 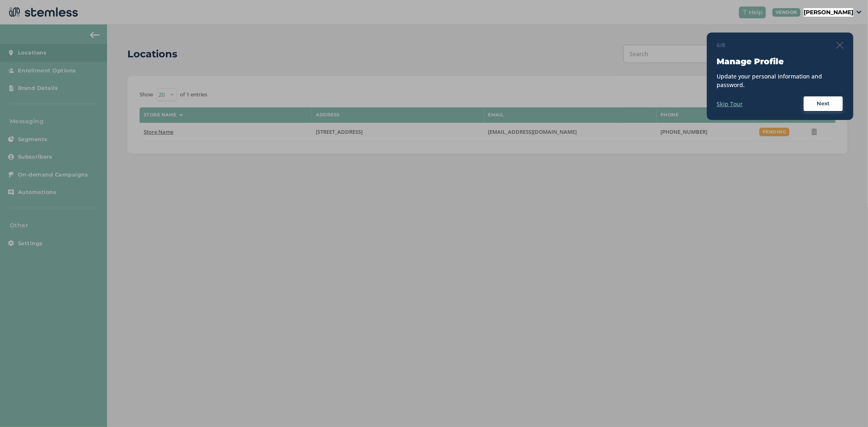 I want to click on span: 6/8, so click(x=721, y=45).